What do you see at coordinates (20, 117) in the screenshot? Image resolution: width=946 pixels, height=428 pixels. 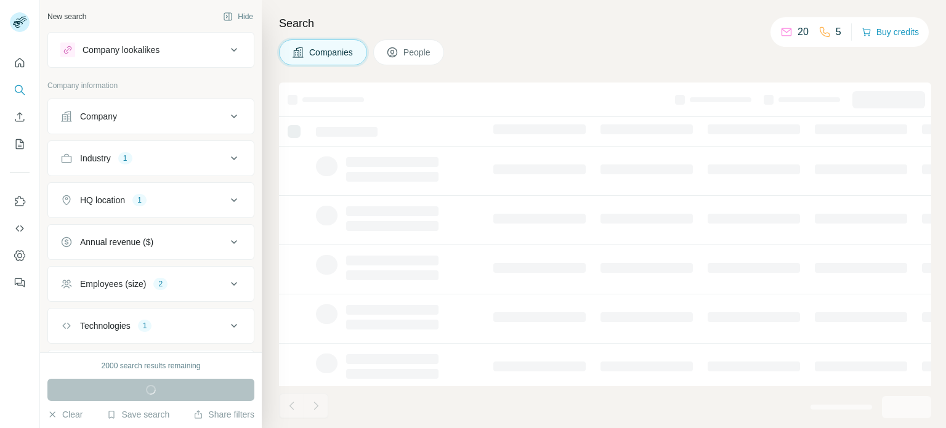 I see `button: Enrich CSV` at bounding box center [20, 117].